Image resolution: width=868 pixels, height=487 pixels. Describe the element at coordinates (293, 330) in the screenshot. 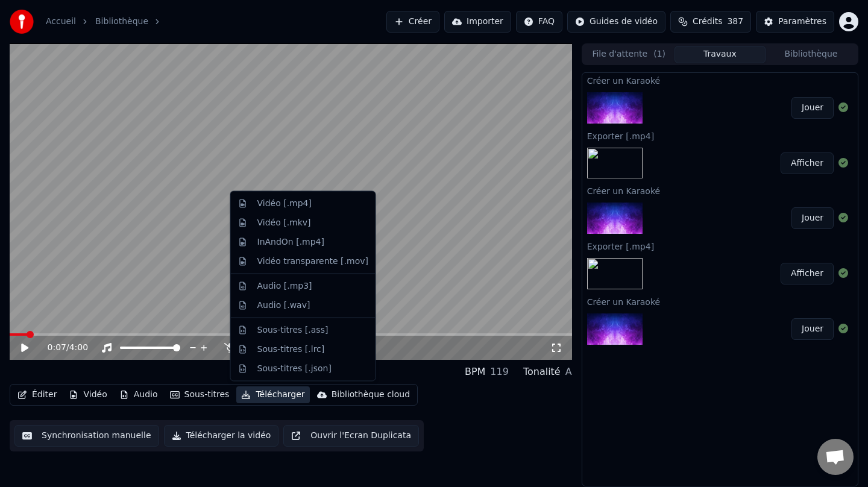

I see `div: Sous-titres [.ass]` at that location.